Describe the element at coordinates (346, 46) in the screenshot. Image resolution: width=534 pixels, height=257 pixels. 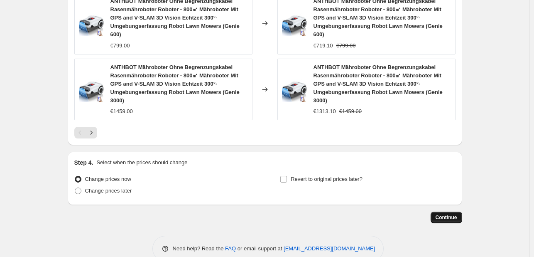
I see `strike: €799.00` at that location.